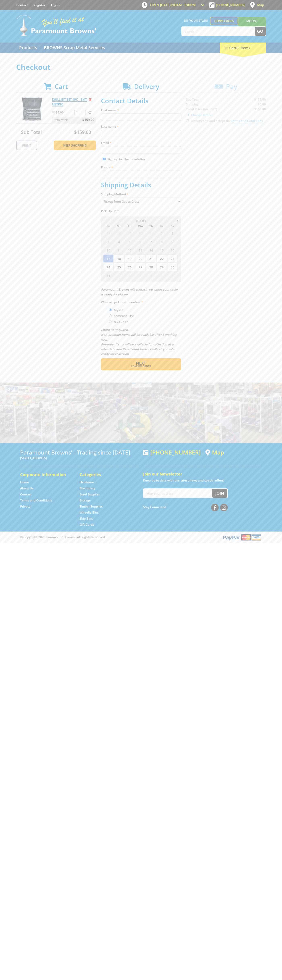  What do you see at coordinates (124, 316) in the screenshot?
I see `label: Someone Else` at bounding box center [124, 316].